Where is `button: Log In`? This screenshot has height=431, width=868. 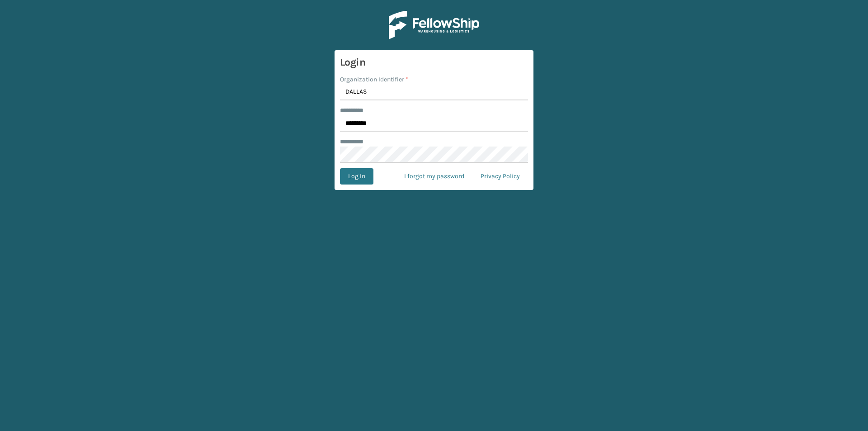 button: Log In is located at coordinates (356, 176).